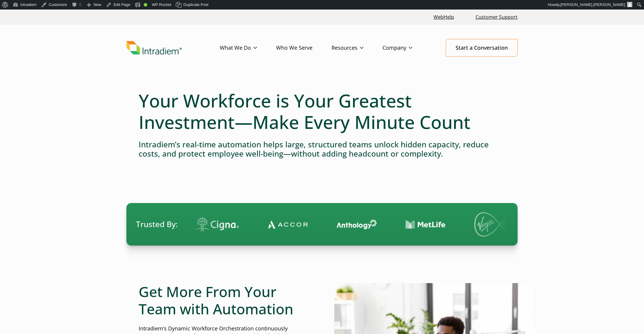 This screenshot has height=334, width=644. What do you see at coordinates (157, 224) in the screenshot?
I see `span: Trusted By:` at bounding box center [157, 224].